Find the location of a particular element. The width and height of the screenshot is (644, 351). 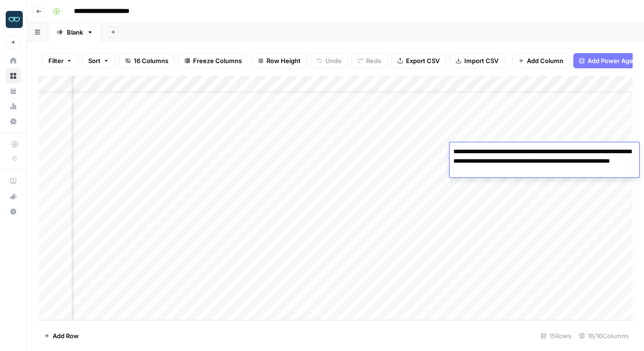

button: Sort is located at coordinates (99, 60).